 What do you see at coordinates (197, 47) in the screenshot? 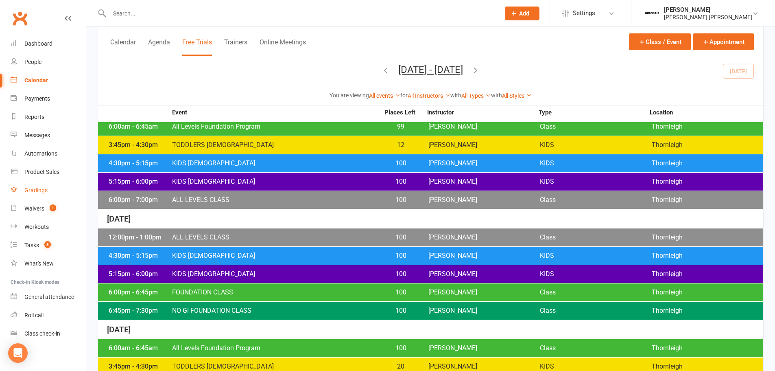
I see `button: Free Trials` at bounding box center [197, 47].